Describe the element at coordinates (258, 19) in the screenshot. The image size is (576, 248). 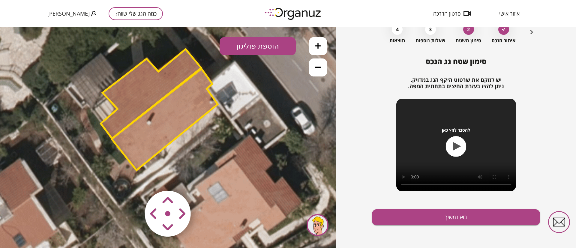
I see `button: הוספת פוליגון` at that location.